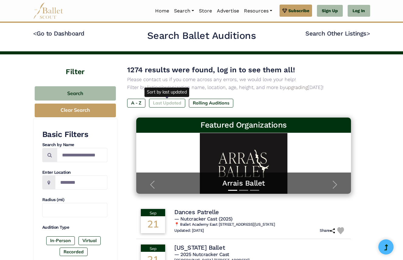  Describe the element at coordinates (136, 103) in the screenshot. I see `label: A - Z` at that location.